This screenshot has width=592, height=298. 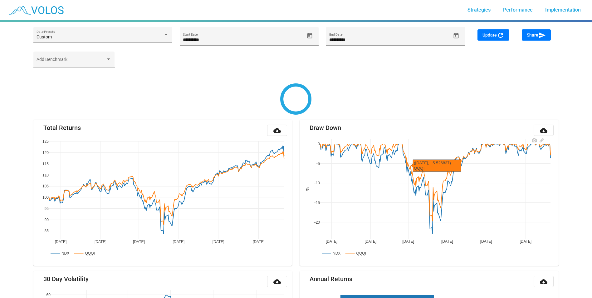 What do you see at coordinates (493, 35) in the screenshot?
I see `button: Update` at bounding box center [493, 35].